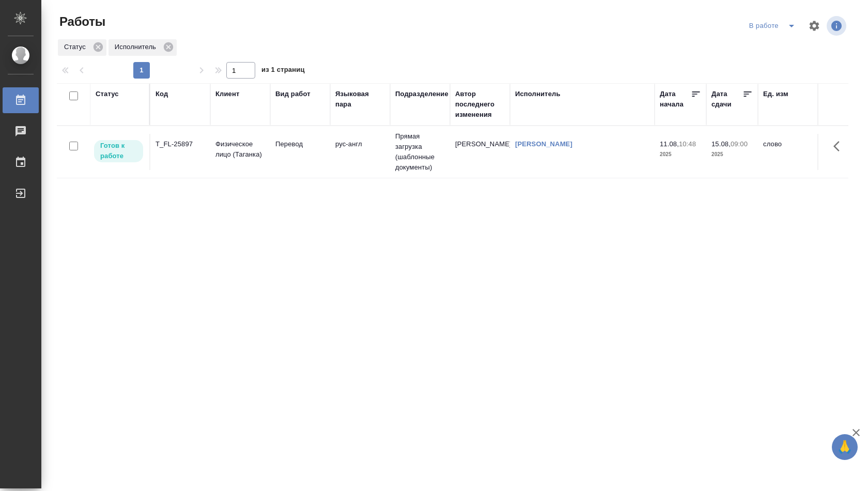  Describe the element at coordinates (293, 94) in the screenshot. I see `div: Вид работ` at that location.